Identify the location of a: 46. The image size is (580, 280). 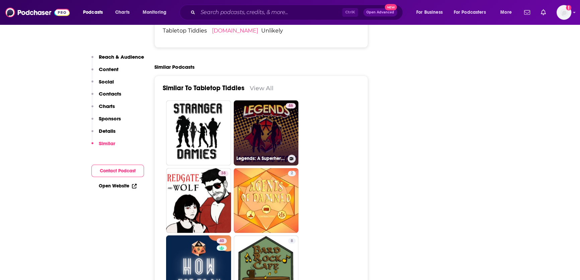
(291, 105).